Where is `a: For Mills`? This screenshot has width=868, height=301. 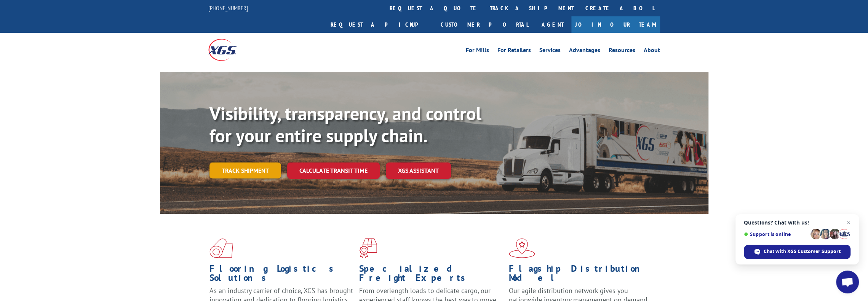 a: For Mills is located at coordinates (478, 52).